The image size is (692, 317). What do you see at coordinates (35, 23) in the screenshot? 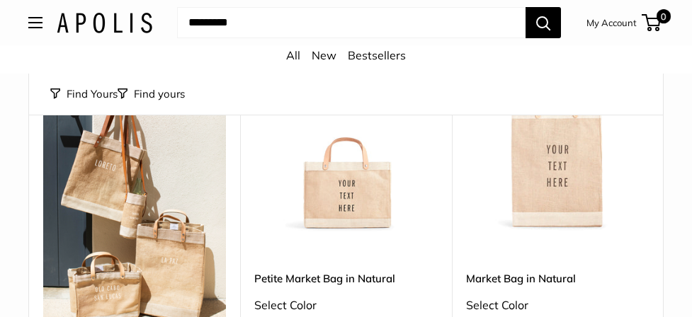
I see `button: Open menu` at bounding box center [35, 23].